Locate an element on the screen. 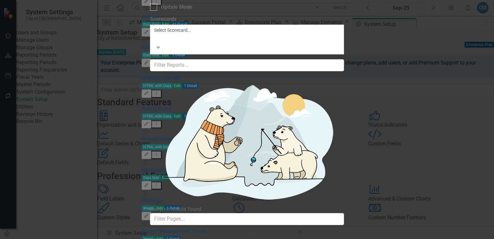  div: Select Scorecard... is located at coordinates (247, 30).